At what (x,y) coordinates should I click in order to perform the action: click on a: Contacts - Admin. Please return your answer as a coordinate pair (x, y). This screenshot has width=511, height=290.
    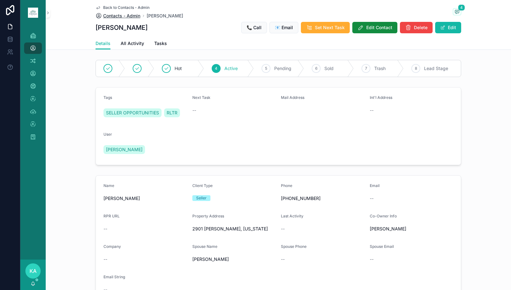
    Looking at the image, I should click on (118, 16).